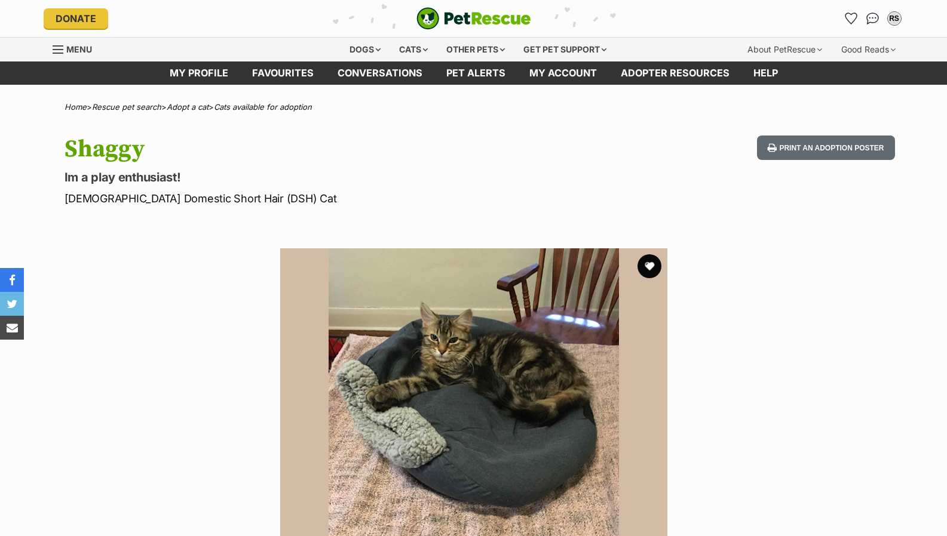  Describe the element at coordinates (413, 50) in the screenshot. I see `div: Cats` at that location.